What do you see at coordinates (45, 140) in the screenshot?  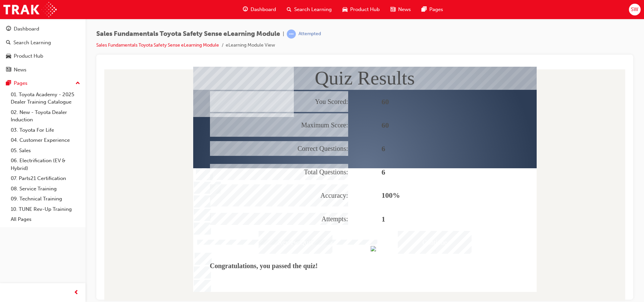 I see `a: 04. Customer Experience` at bounding box center [45, 140].